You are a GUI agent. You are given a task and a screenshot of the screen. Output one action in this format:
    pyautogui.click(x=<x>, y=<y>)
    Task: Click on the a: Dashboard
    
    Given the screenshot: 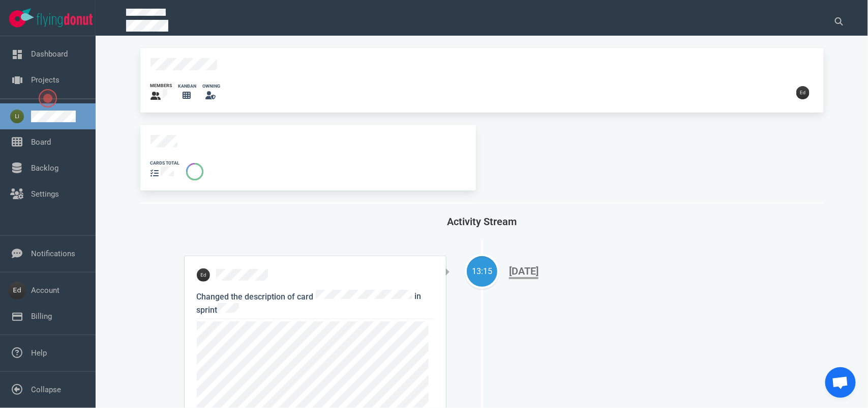 What is the action you would take?
    pyautogui.click(x=50, y=54)
    